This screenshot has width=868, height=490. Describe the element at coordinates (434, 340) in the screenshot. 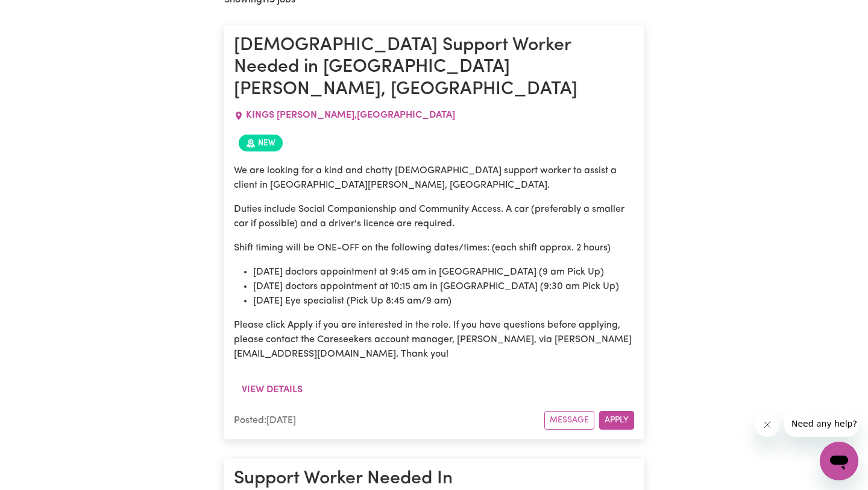

I see `p: Please click Apply if you are interested in the role. If you have questions before applying, plea...` at that location.